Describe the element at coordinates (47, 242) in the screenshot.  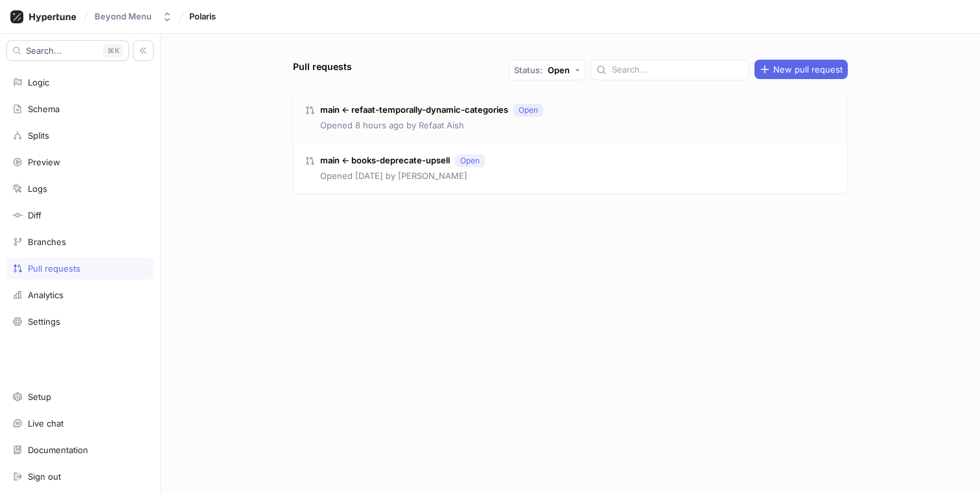
I see `div: Branches` at that location.